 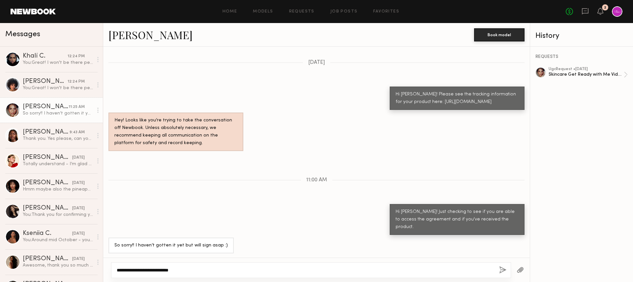 I want to click on div: Thank you. Yes please, can you add me., so click(x=58, y=139).